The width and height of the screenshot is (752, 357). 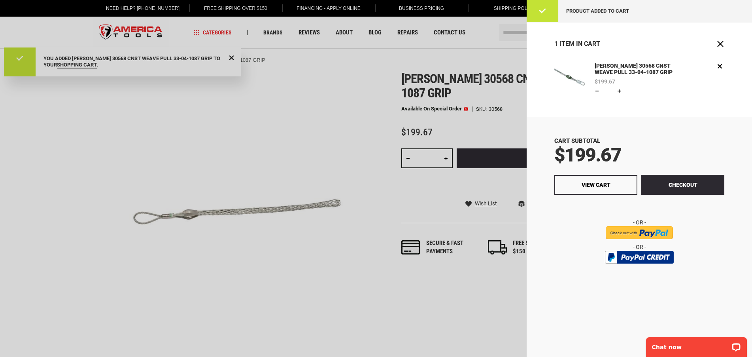 What do you see at coordinates (570, 78) in the screenshot?
I see `a: GREENLEE 30568 CNST WEAVE PULL 33-04-1087 GRIP` at bounding box center [570, 78].